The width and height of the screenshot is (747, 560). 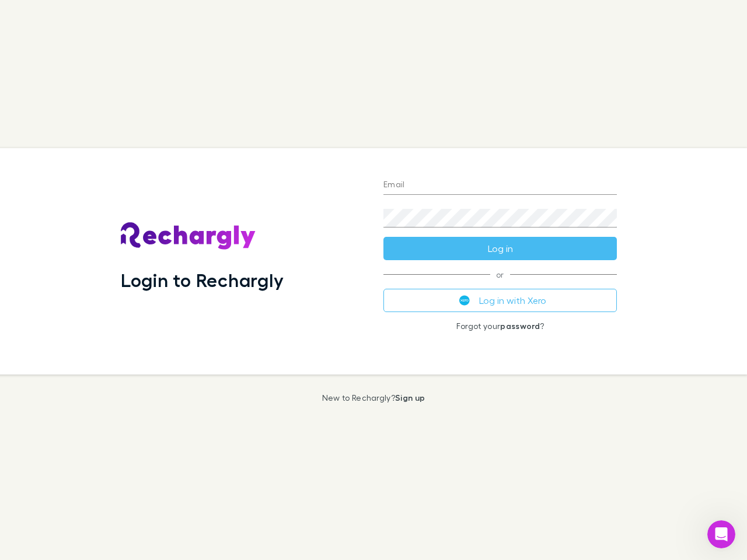 I want to click on a: Sign up, so click(x=410, y=397).